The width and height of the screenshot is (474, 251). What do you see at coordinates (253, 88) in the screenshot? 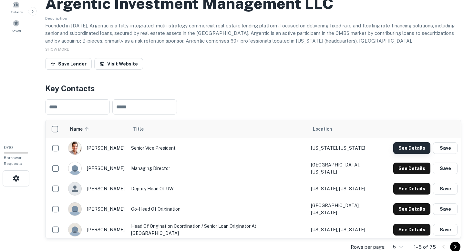
I see `h4: Key Contacts` at bounding box center [253, 88].